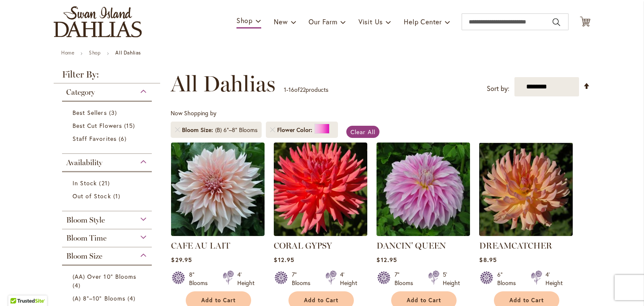 This screenshot has height=306, width=644. I want to click on span: (A) 8"–10" Blooms, so click(99, 298).